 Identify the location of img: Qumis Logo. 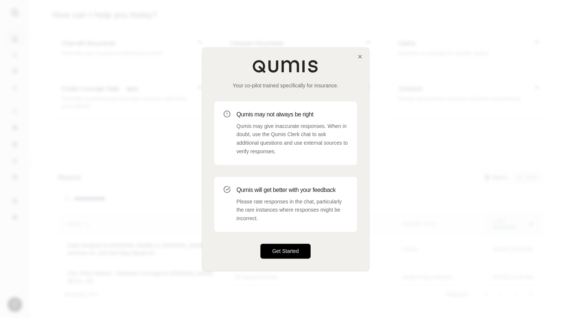
(286, 66).